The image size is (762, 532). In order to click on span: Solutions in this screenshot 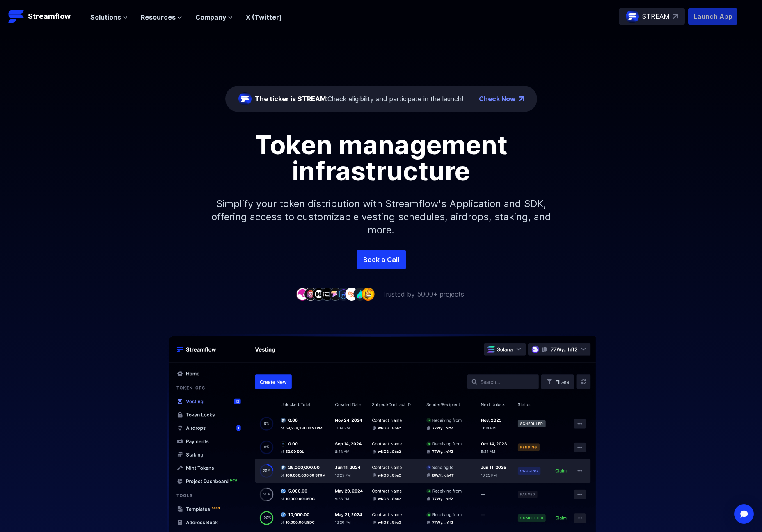, I will do `click(106, 17)`.